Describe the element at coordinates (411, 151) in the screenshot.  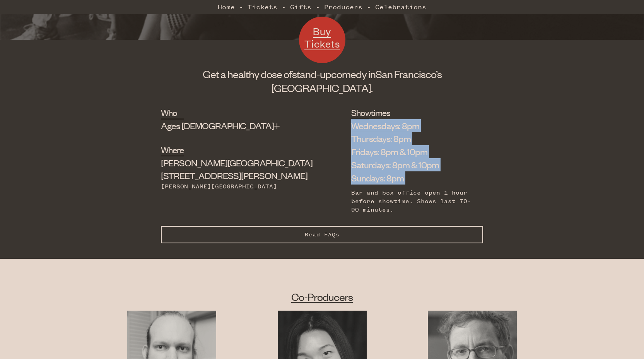
I see `li: Fridays: 8pm & 10pm` at that location.